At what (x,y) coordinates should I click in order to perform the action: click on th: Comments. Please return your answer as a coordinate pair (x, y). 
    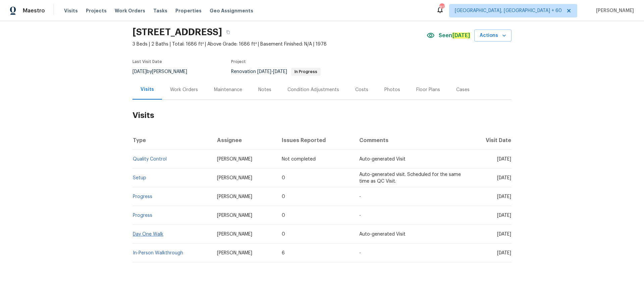
    Looking at the image, I should click on (411, 140).